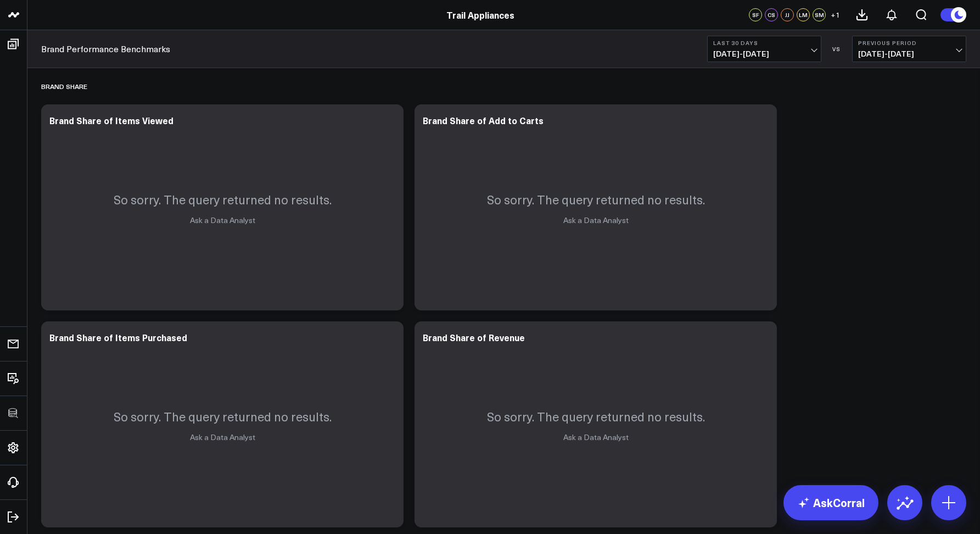 The height and width of the screenshot is (534, 980). What do you see at coordinates (771, 15) in the screenshot?
I see `div: CS` at bounding box center [771, 15].